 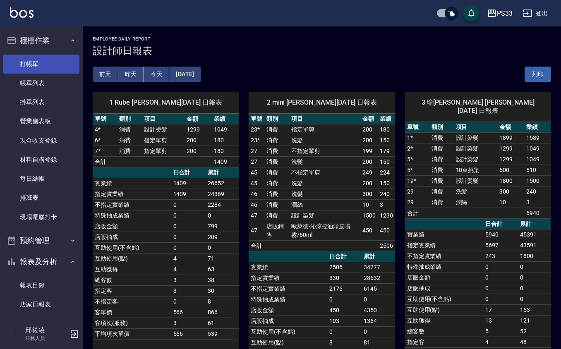 What do you see at coordinates (444, 288) in the screenshot?
I see `td: 店販抽成` at bounding box center [444, 288].